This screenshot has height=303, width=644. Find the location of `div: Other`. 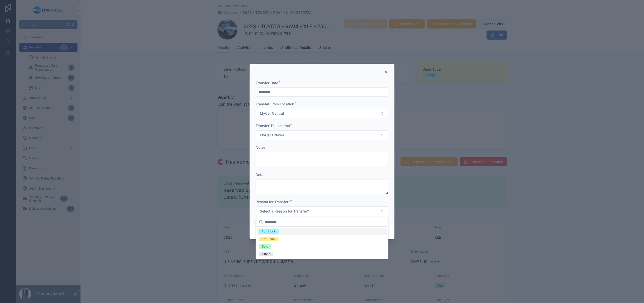

div: Other is located at coordinates (266, 254).